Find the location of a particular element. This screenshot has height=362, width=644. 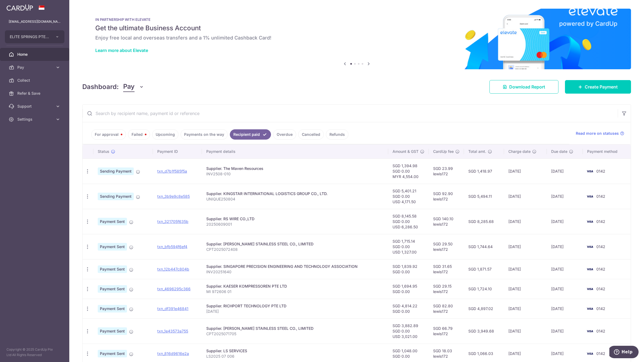

span: Refer & Save is located at coordinates (35, 93).